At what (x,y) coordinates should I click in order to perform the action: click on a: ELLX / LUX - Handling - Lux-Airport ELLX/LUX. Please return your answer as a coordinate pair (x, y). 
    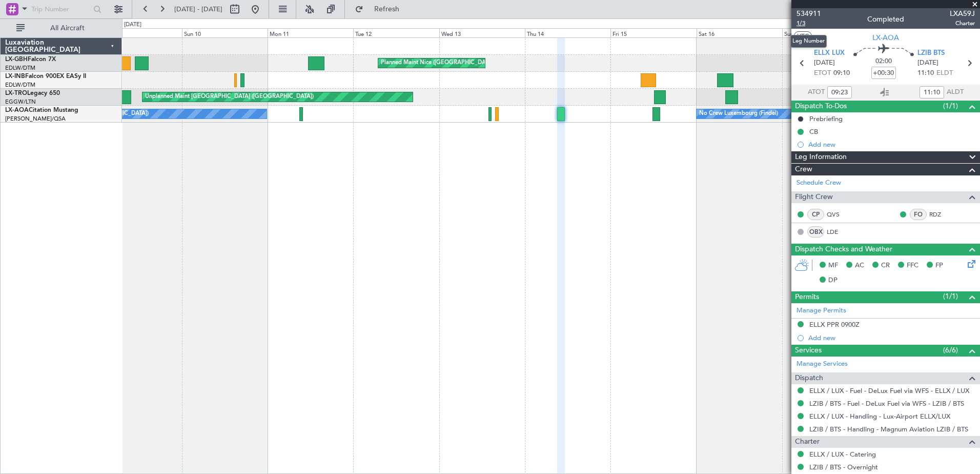
    Looking at the image, I should click on (879, 416).